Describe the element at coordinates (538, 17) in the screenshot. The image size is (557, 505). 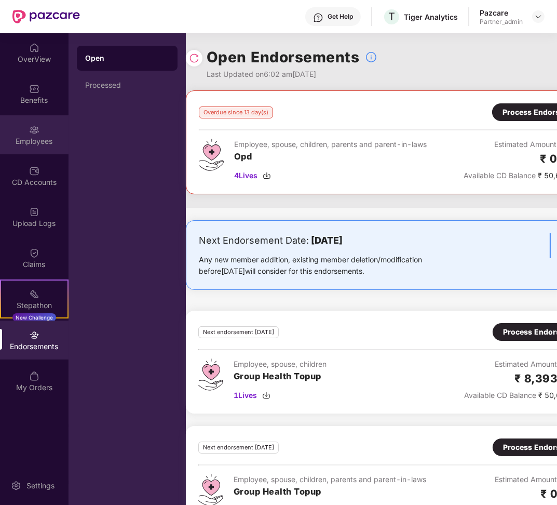
I see `img: svg+xml;base64,PHN2ZyBpZD0iRHJvcGRvd24tMzJ4MzIiIHhtbG5zPSJodHRwOi8vd3d3LnczLm9yZy8yMDAwL3N2ZyIgd2...` at that location.